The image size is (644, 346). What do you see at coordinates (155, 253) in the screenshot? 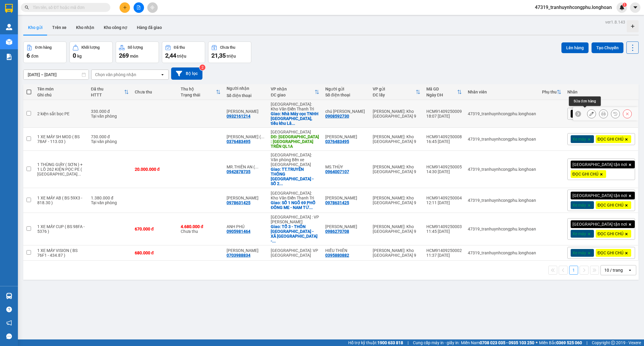
I see `div: 680.000 đ` at bounding box center [155, 253].